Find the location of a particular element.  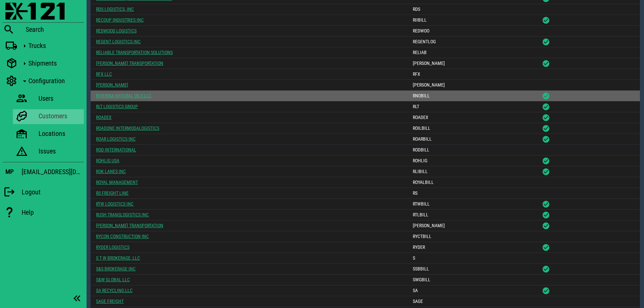

a: SAGE FREIGHT is located at coordinates (109, 301).